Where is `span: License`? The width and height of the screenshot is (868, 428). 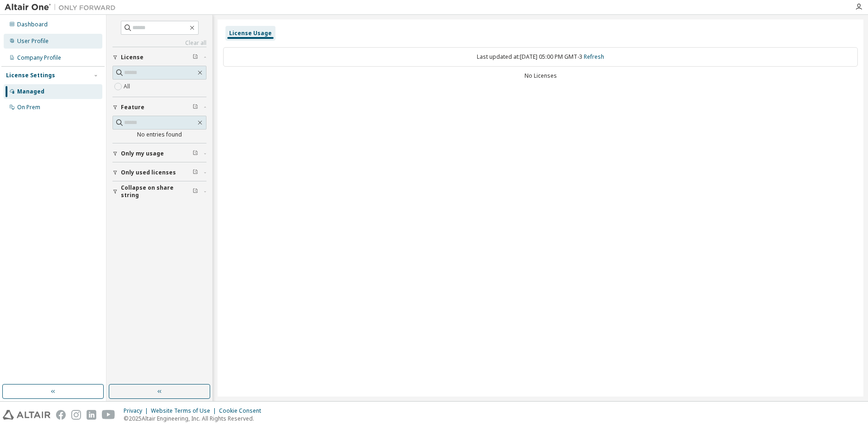
span: License is located at coordinates (132, 57).